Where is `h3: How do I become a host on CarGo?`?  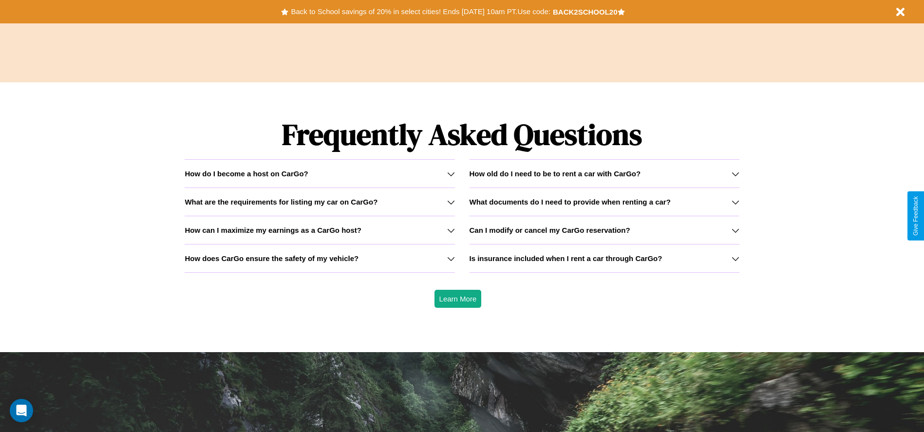
h3: How do I become a host on CarGo? is located at coordinates (246, 173).